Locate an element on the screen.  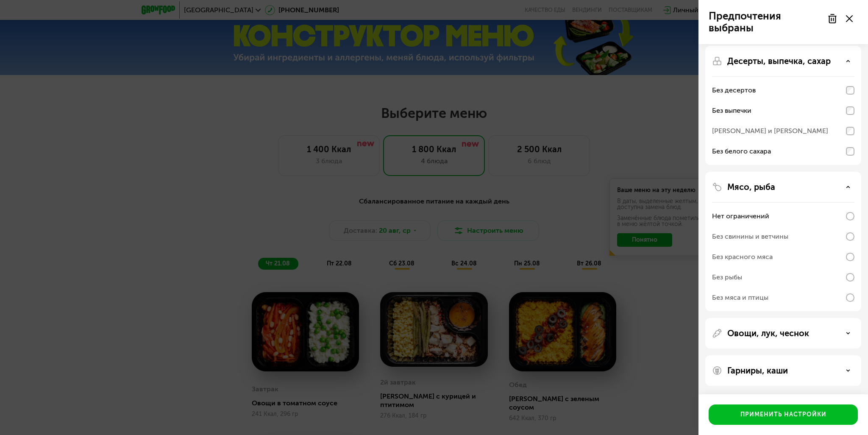
div: Нет ограничений is located at coordinates (741, 216).